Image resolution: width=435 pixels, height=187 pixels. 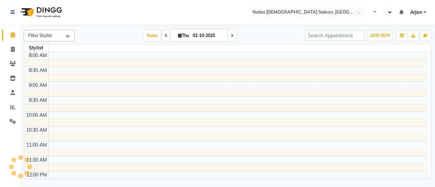 I want to click on img: logo, so click(x=40, y=12).